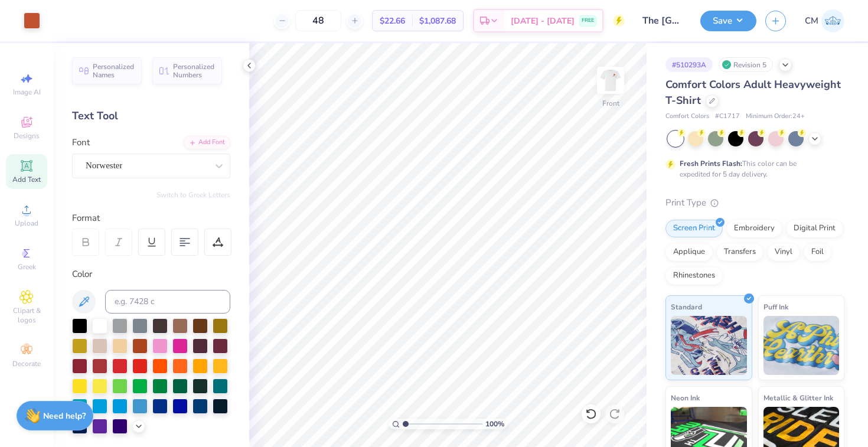 The width and height of the screenshot is (868, 447). What do you see at coordinates (801, 346) in the screenshot?
I see `img: Puff Ink` at bounding box center [801, 346].